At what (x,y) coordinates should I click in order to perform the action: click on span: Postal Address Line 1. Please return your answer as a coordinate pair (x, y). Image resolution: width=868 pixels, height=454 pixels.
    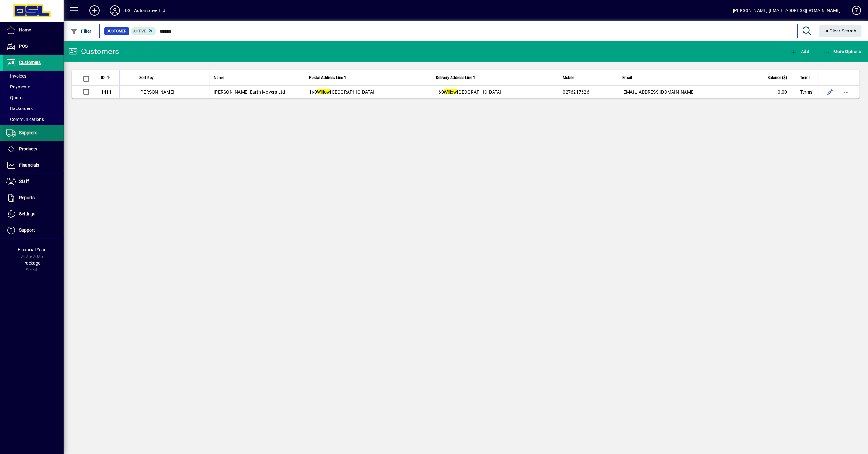
    Looking at the image, I should click on (327, 78).